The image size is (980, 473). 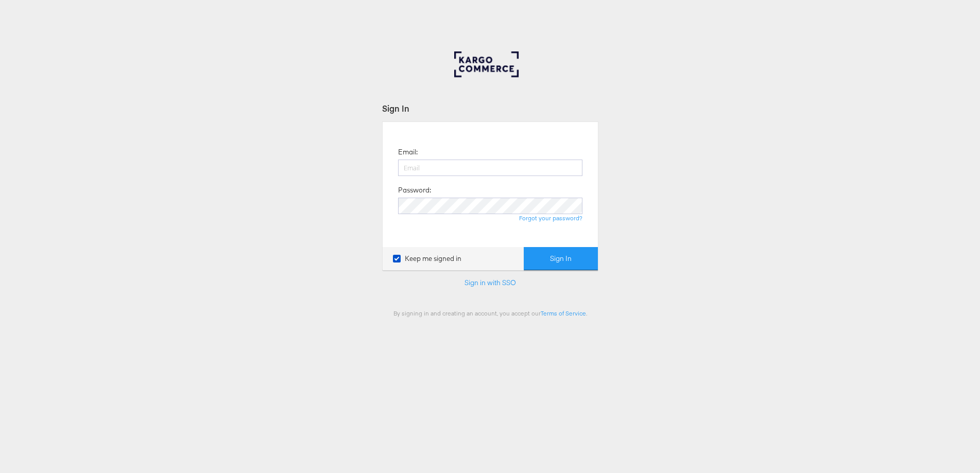 What do you see at coordinates (427, 259) in the screenshot?
I see `label: Keep me signed in` at bounding box center [427, 259].